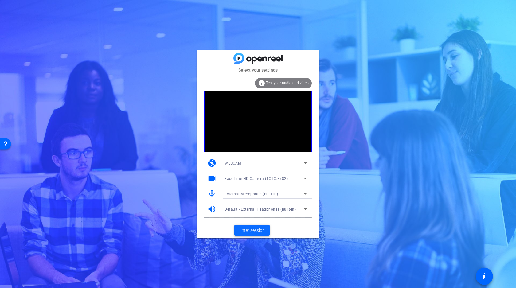 The width and height of the screenshot is (516, 288). Describe the element at coordinates (260, 210) in the screenshot. I see `span: Default - External Headphones (Built-in)` at that location.